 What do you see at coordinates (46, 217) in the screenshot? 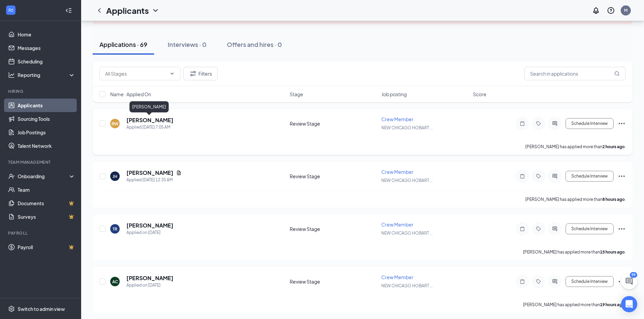
I see `a: SurveysCrown` at bounding box center [46, 217].